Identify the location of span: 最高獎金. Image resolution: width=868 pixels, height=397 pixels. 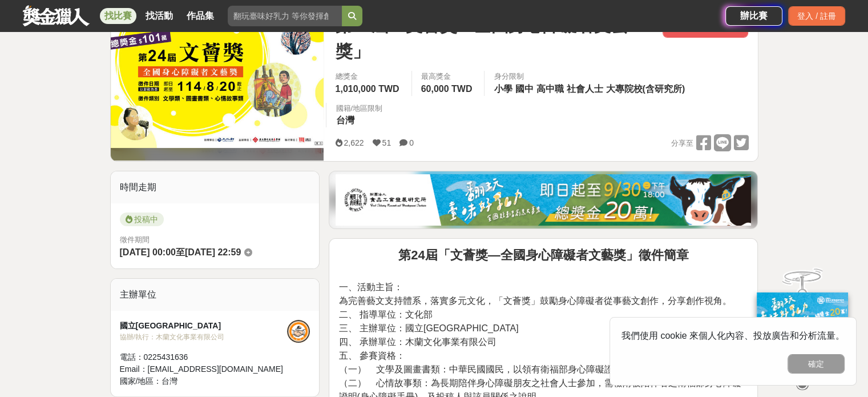
(448, 77).